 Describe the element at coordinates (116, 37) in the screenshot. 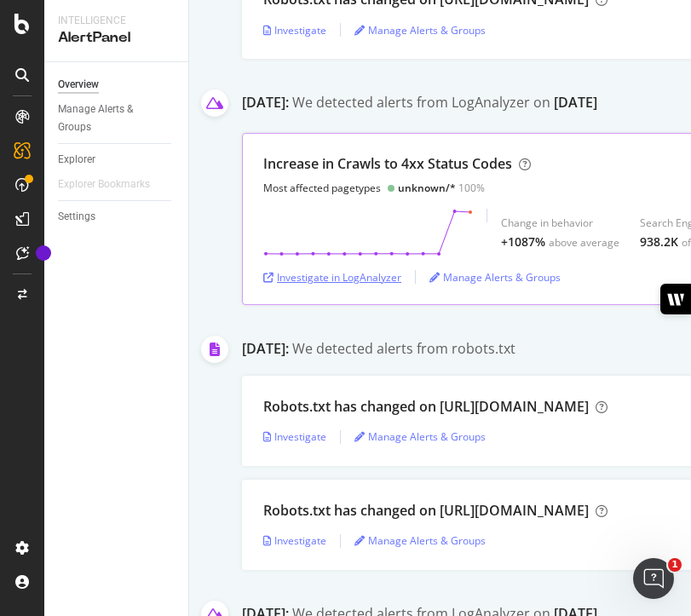

I see `div: AlertPanel` at that location.